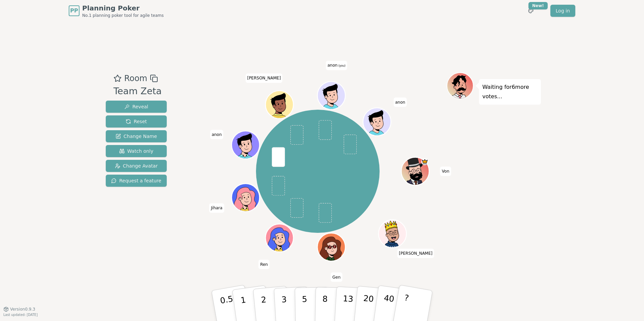 This screenshot has height=321, width=644. What do you see at coordinates (136, 106) in the screenshot?
I see `button: Reveal` at bounding box center [136, 106].